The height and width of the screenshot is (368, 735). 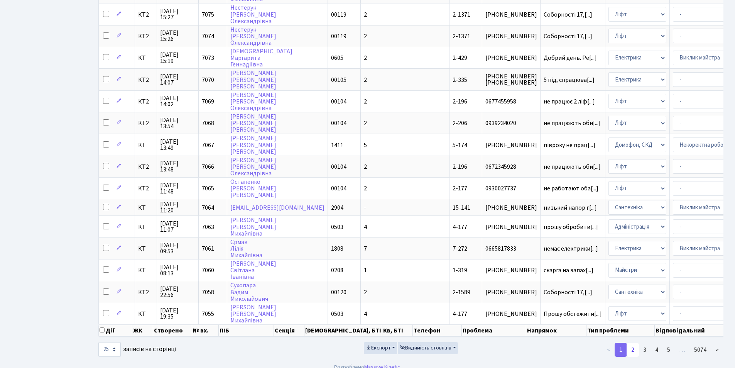 What do you see at coordinates (569, 80) in the screenshot?
I see `span: 5 під, спрацюва[...]` at bounding box center [569, 80].